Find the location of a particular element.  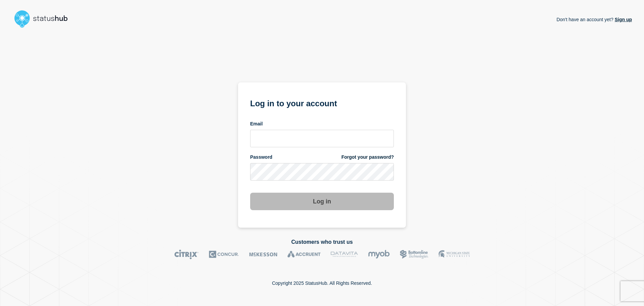

h1: Log in to your account is located at coordinates (322, 102).